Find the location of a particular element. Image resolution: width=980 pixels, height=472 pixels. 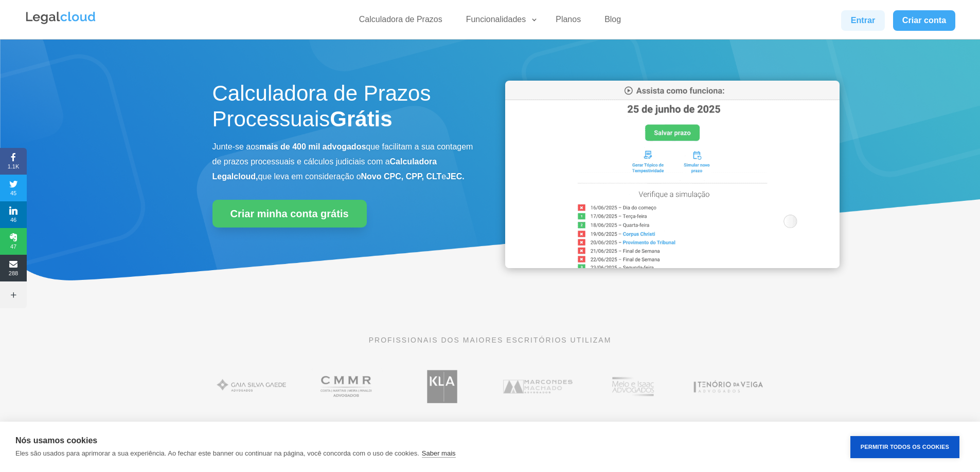

a: Criar minha conta grátis is located at coordinates (290, 214).